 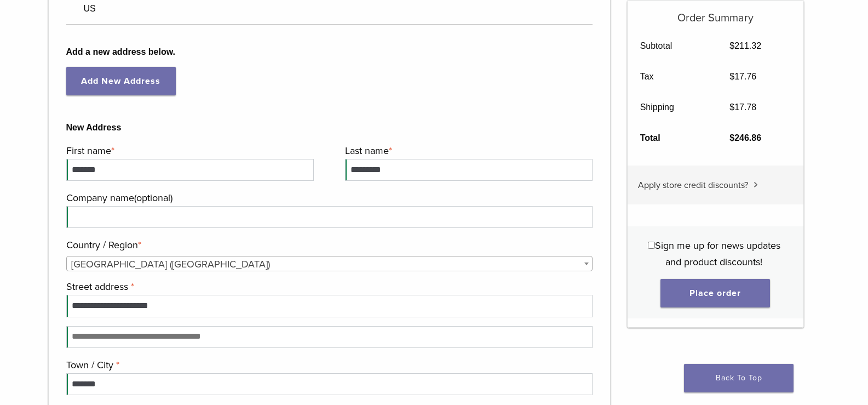 I want to click on b: Add a new address below., so click(x=330, y=52).